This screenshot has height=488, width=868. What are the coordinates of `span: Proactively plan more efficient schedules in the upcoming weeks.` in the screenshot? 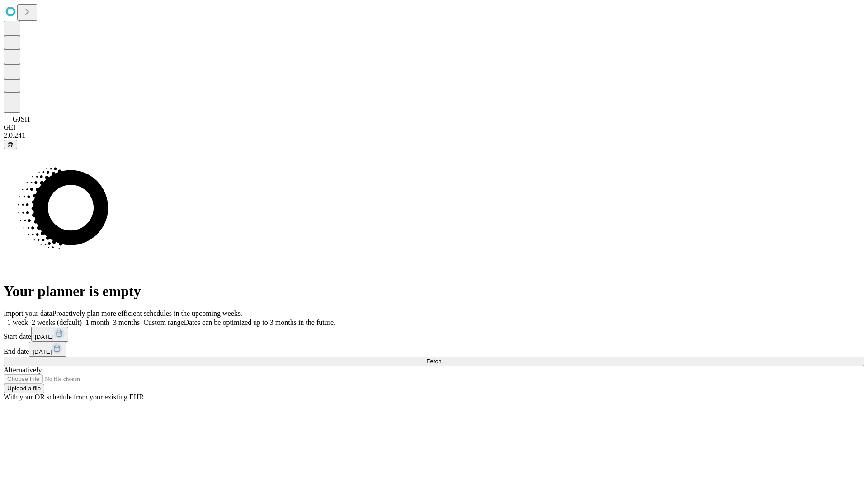 It's located at (148, 313).